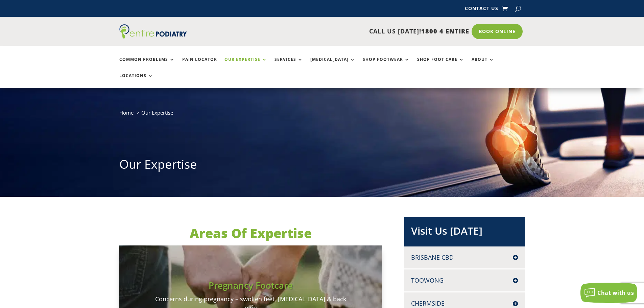 Image resolution: width=644 pixels, height=308 pixels. What do you see at coordinates (127, 112) in the screenshot?
I see `span: Home` at bounding box center [127, 112].